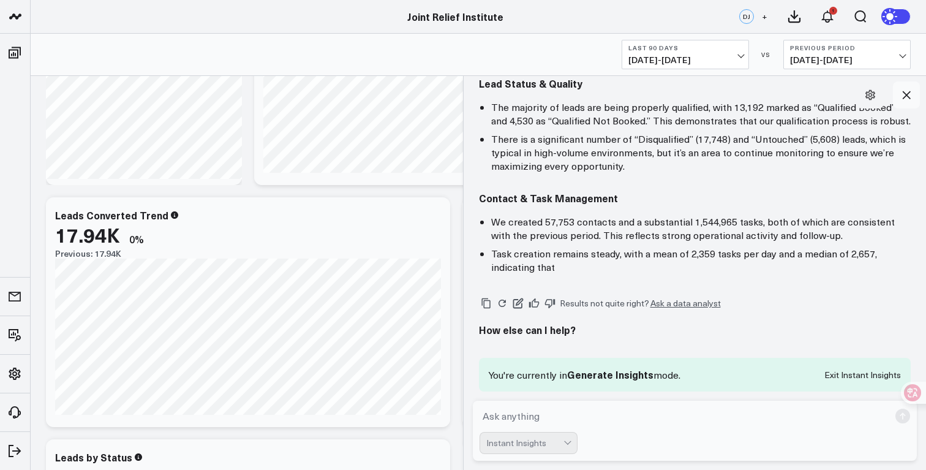 The height and width of the screenshot is (470, 926). What do you see at coordinates (695, 330) in the screenshot?
I see `h2: How else can I help?` at bounding box center [695, 330].